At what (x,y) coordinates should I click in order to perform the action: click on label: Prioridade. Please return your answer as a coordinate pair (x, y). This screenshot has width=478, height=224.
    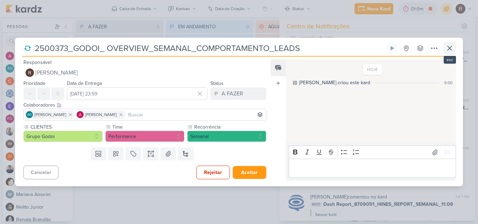
    Looking at the image, I should click on (34, 83).